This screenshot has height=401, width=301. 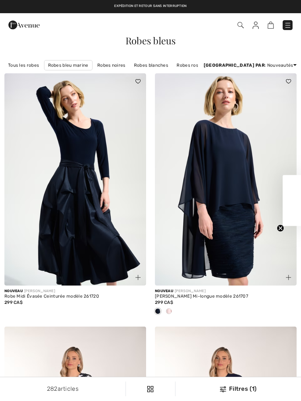 What do you see at coordinates (240, 25) in the screenshot?
I see `img: Recherche` at bounding box center [240, 25].